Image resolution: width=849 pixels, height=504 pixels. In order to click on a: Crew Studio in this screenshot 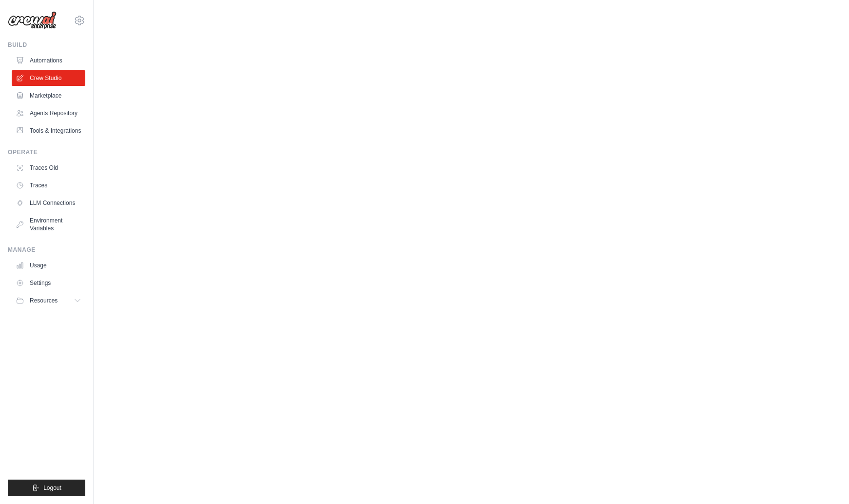, I will do `click(48, 78)`.